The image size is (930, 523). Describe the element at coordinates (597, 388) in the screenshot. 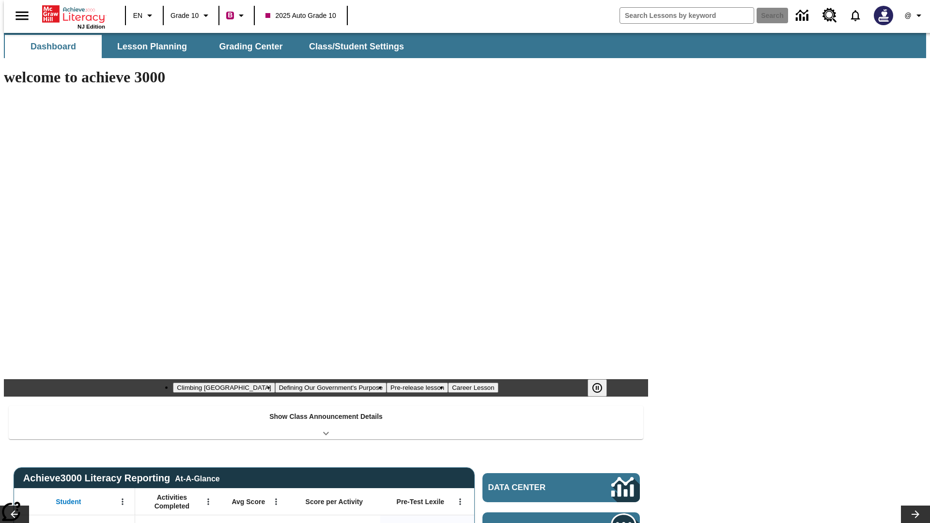

I see `button: Pause` at that location.